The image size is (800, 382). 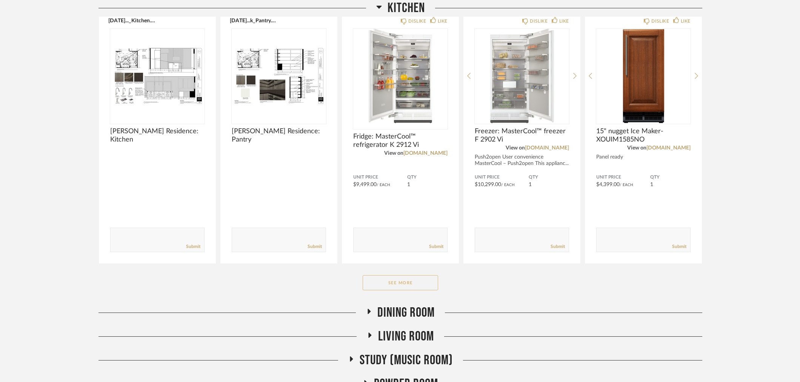 I want to click on span: Dining Room, so click(x=406, y=312).